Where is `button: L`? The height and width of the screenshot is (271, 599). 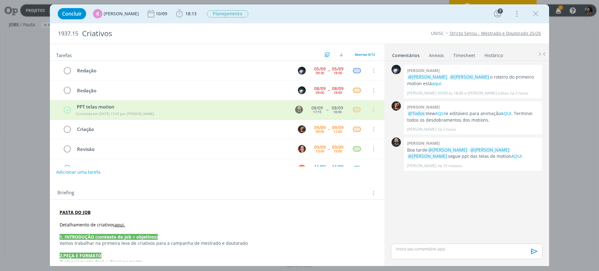 button: L is located at coordinates (302, 129).